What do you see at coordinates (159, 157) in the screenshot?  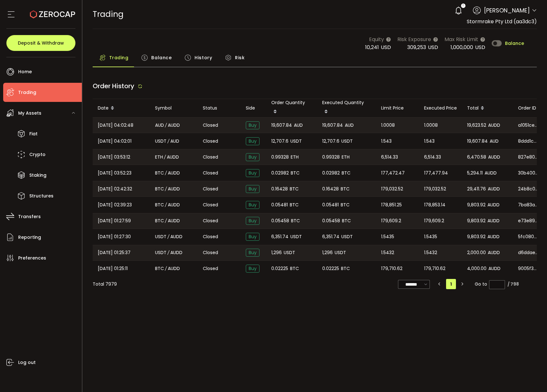 I see `span: ETH` at bounding box center [159, 157].